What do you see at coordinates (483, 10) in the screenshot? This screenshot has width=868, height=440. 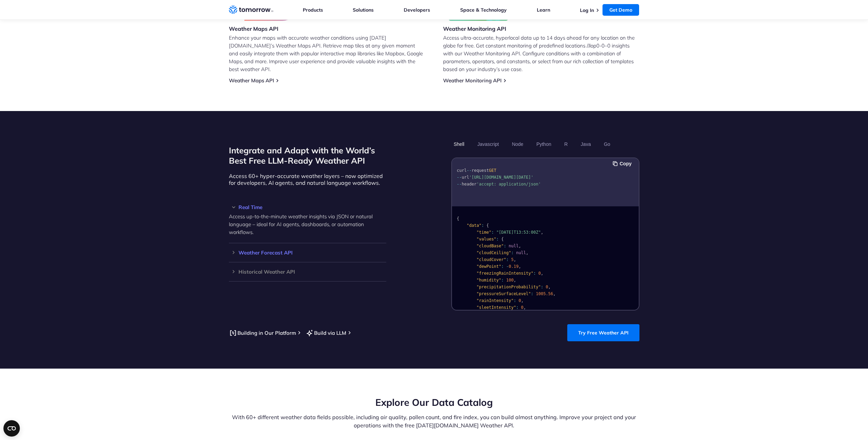 I see `a: Space & Technology` at bounding box center [483, 10].